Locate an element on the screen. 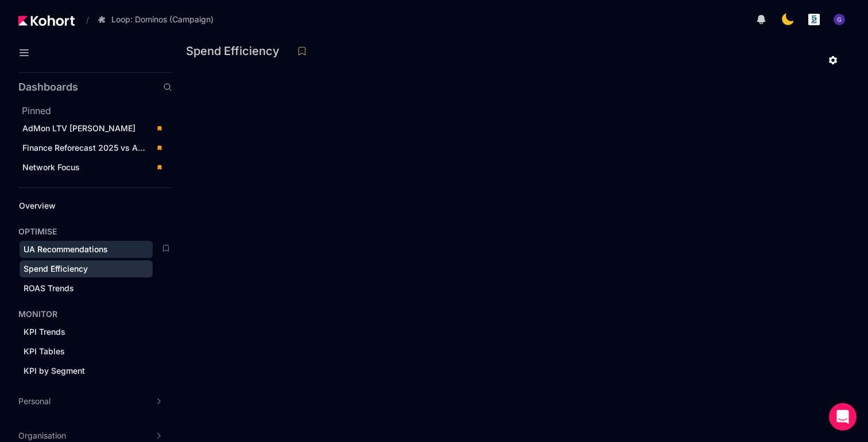  a: KPI by Segment is located at coordinates (86, 371).